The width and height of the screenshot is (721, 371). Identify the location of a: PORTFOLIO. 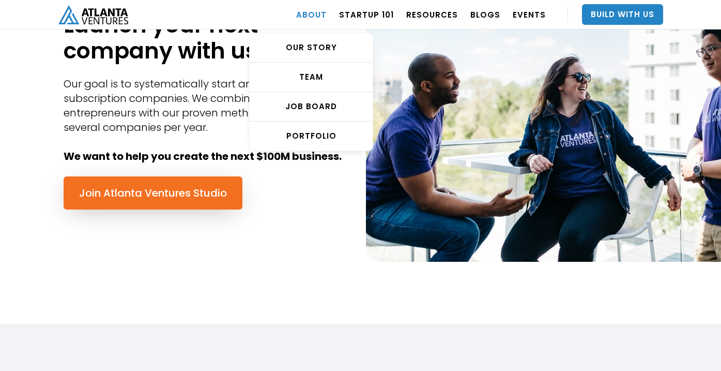
(311, 136).